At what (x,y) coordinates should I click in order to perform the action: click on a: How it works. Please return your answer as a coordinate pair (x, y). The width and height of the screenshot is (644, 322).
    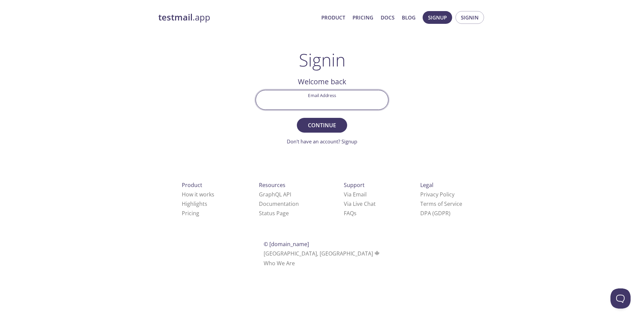
    Looking at the image, I should click on (198, 194).